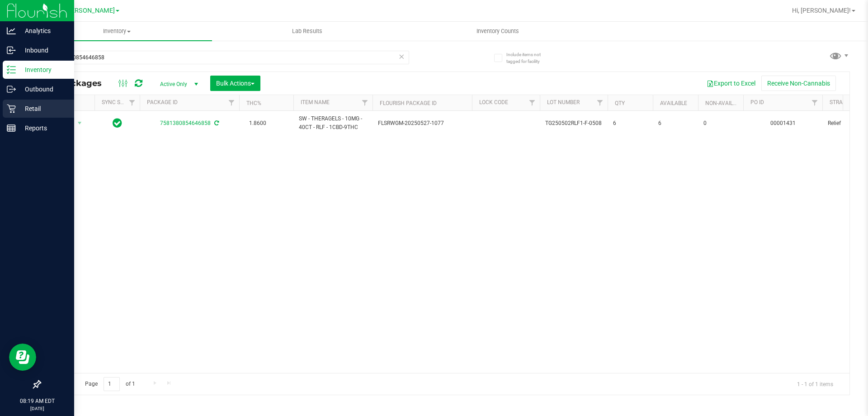  Describe the element at coordinates (225, 58) in the screenshot. I see `input: Search Package ID, Item Name, SKU, Lot or Part Number...` at that location.